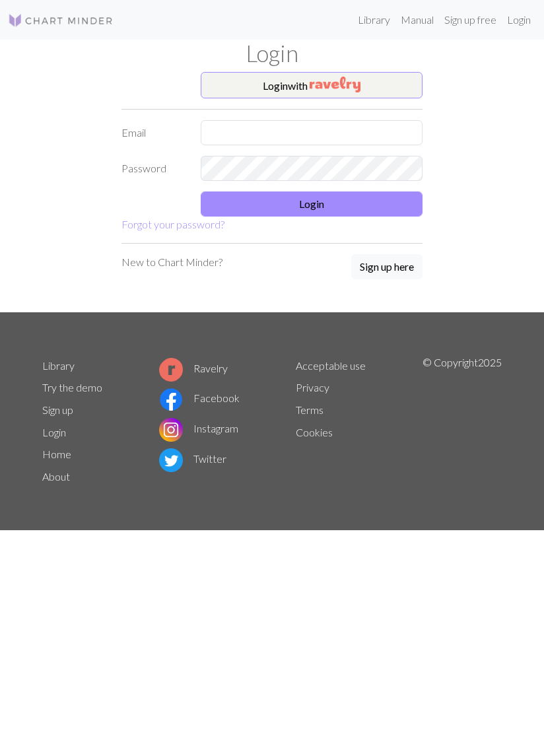  Describe the element at coordinates (72, 387) in the screenshot. I see `a: Try the demo` at that location.